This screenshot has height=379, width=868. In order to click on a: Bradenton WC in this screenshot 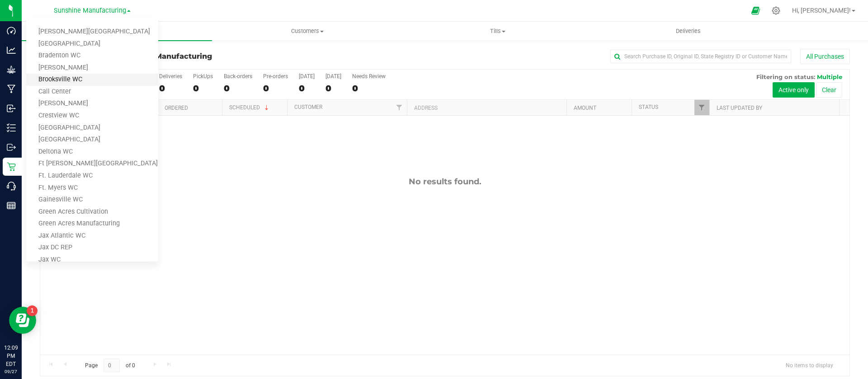, I will do `click(92, 56)`.